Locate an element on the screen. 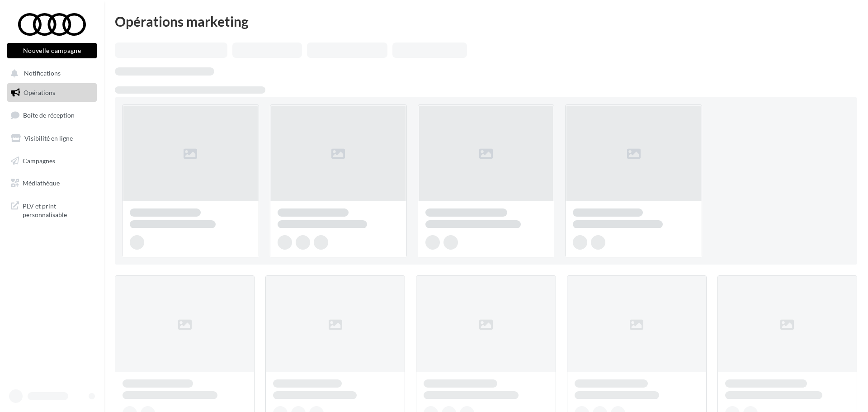 The height and width of the screenshot is (412, 868). span: Notifications is located at coordinates (42, 74).